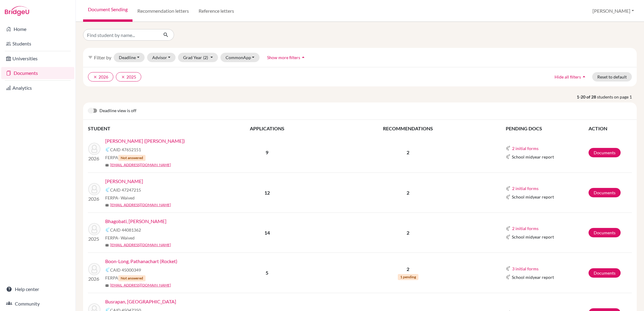 Image resolution: width=644 pixels, height=311 pixels. Describe the element at coordinates (240, 57) in the screenshot. I see `button: CommonApp` at that location.